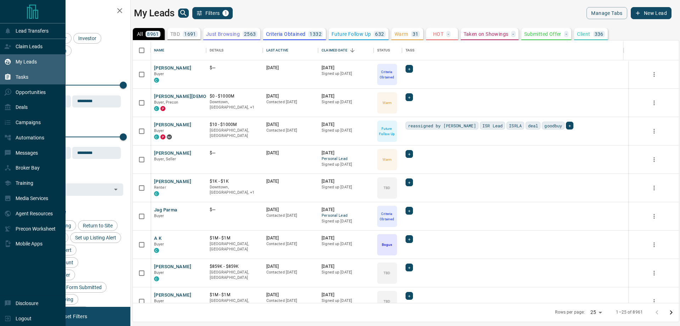 This screenshot has width=680, height=326. What do you see at coordinates (234, 50) in the screenshot?
I see `div: Details` at bounding box center [234, 50].